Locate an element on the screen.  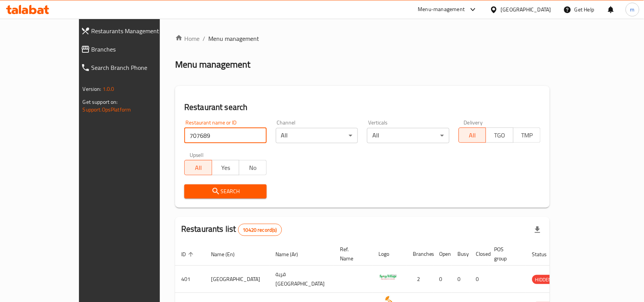
span: POS group is located at coordinates (505, 254).